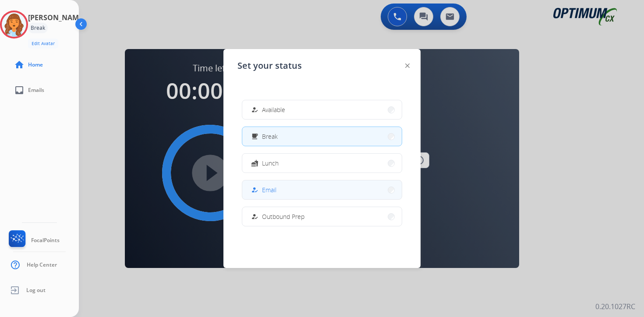 This screenshot has height=317, width=644. I want to click on p: 0.20.1027RC, so click(615, 306).